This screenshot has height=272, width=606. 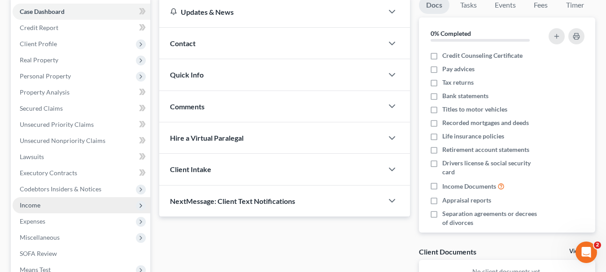 What do you see at coordinates (81, 173) in the screenshot?
I see `a: Executory Contracts` at bounding box center [81, 173].